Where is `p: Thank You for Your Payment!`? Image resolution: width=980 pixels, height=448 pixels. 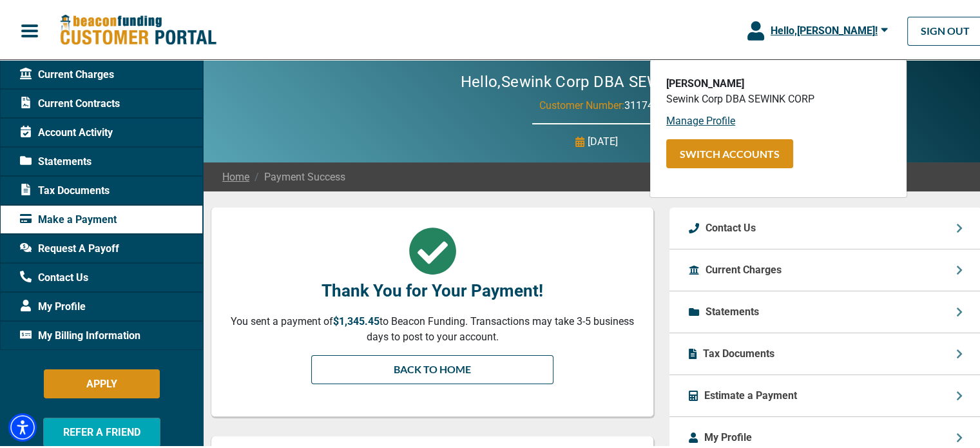
p: Thank You for Your Payment! is located at coordinates (433, 288).